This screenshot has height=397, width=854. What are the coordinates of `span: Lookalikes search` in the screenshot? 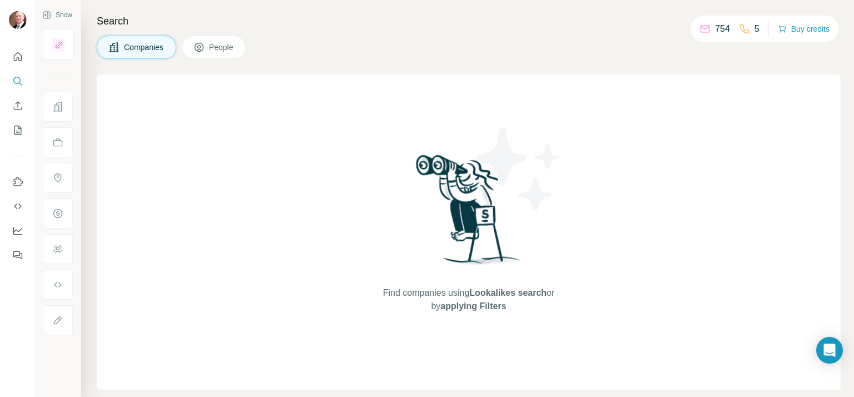 It's located at (508, 293).